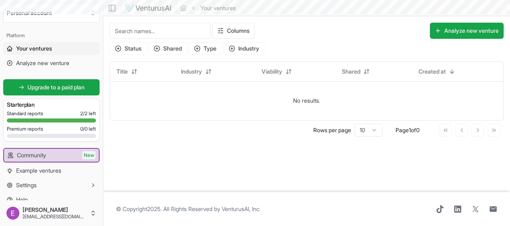 The width and height of the screenshot is (510, 226). Describe the element at coordinates (277, 71) in the screenshot. I see `button: Viability` at that location.